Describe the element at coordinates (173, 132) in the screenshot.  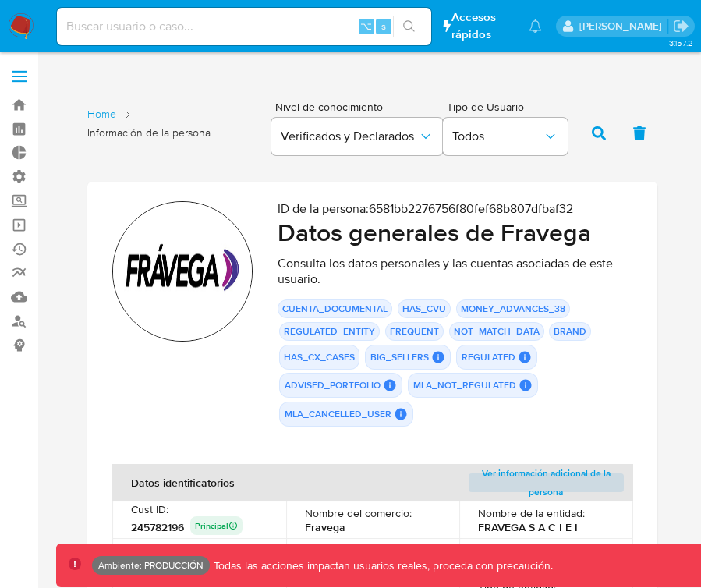
I see `nav: List of pages` at that location.